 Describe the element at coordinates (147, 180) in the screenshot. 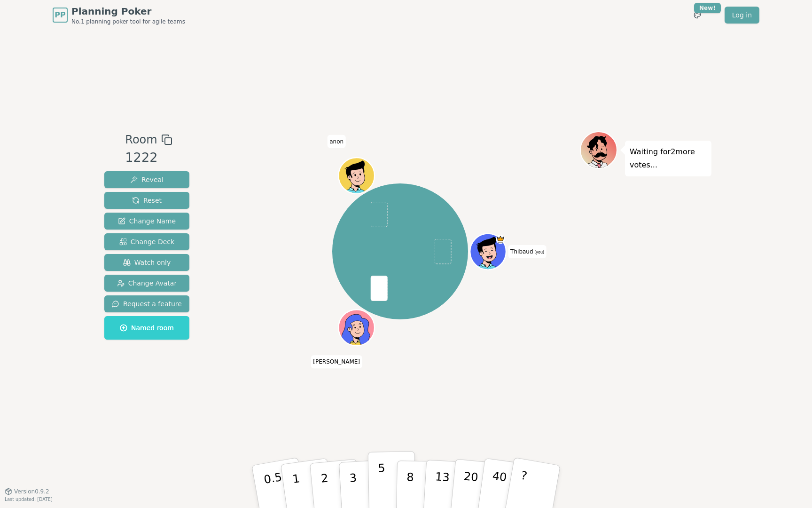

I see `button: Reveal` at that location.